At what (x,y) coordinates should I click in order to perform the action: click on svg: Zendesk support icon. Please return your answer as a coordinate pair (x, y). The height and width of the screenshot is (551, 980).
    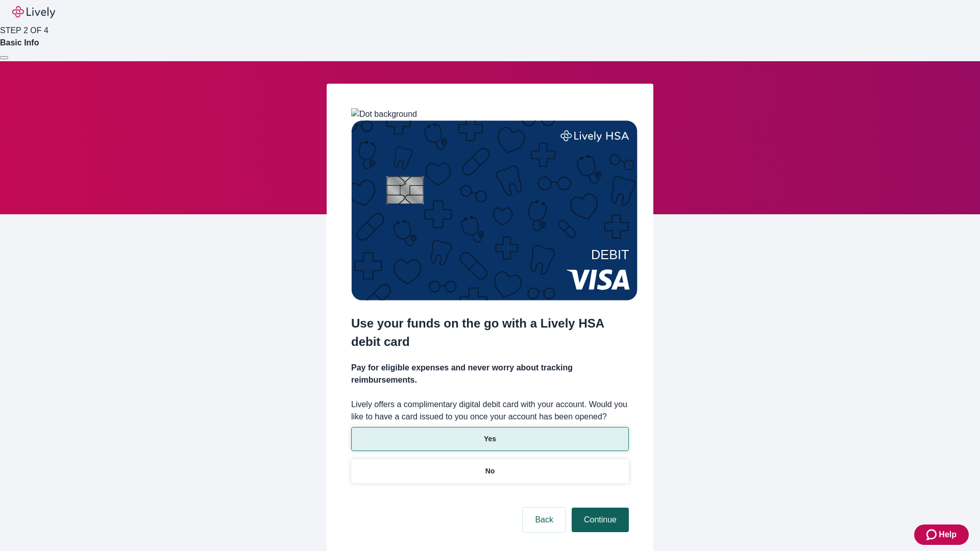
    Looking at the image, I should click on (933, 535).